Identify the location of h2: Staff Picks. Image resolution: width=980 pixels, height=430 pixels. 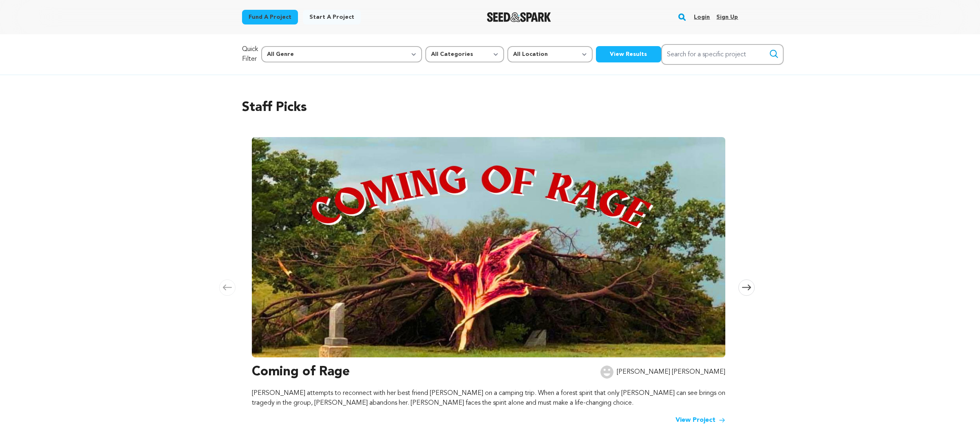
(490, 108).